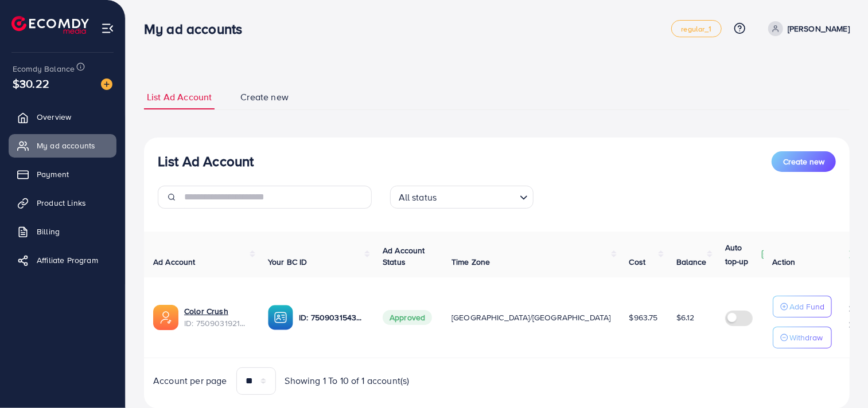 The width and height of the screenshot is (868, 408). What do you see at coordinates (643, 318) in the screenshot?
I see `span: $963.75` at bounding box center [643, 318].